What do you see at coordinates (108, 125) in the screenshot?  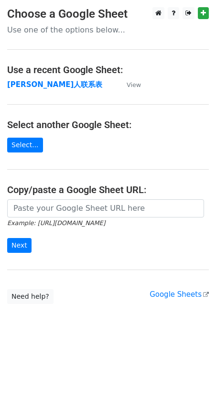 I see `h4: Select another Google Sheet:` at bounding box center [108, 125].